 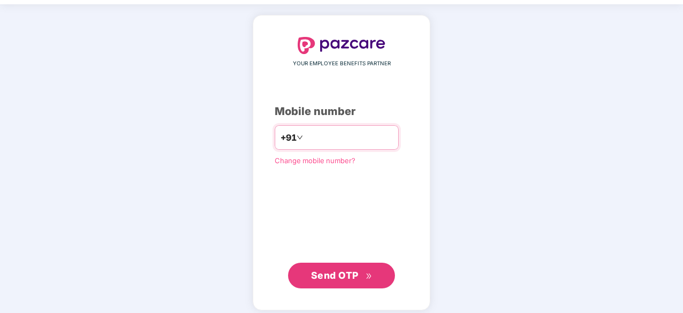 What do you see at coordinates (315, 160) in the screenshot?
I see `span: Change mobile number?` at bounding box center [315, 160].